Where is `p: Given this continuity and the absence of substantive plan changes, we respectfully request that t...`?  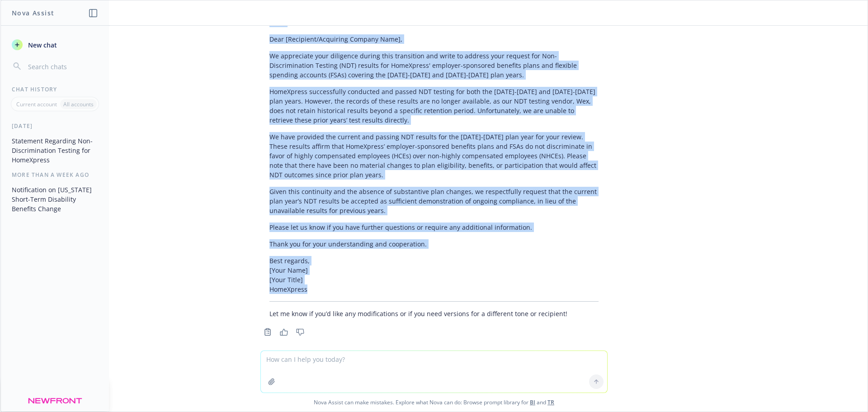
p: Given this continuity and the absence of substantive plan changes, we respectfully request that t... is located at coordinates (434, 201).